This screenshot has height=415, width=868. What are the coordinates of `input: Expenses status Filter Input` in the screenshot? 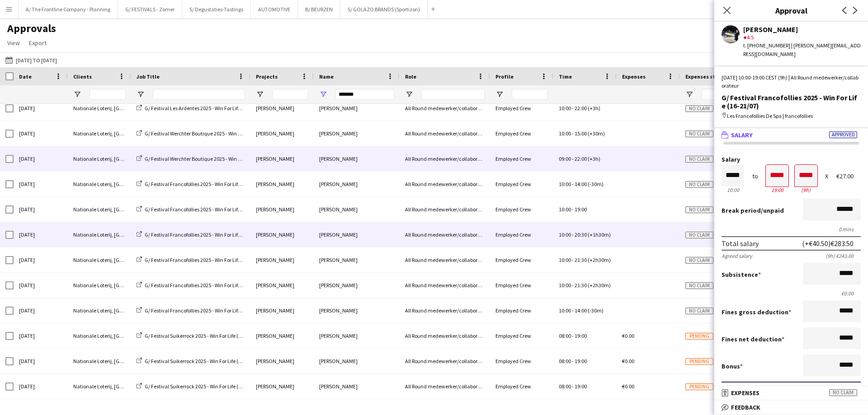 It's located at (720, 95).